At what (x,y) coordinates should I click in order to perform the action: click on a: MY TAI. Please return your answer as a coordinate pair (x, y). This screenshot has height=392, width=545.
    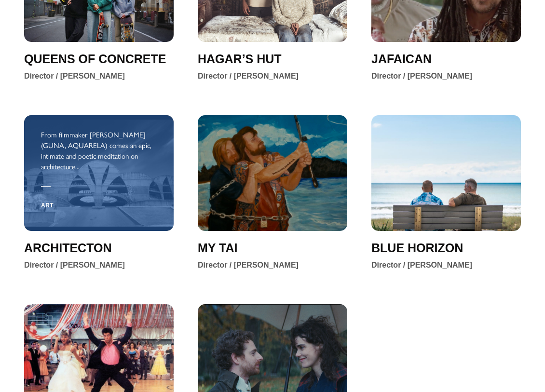
    Looking at the image, I should click on (217, 248).